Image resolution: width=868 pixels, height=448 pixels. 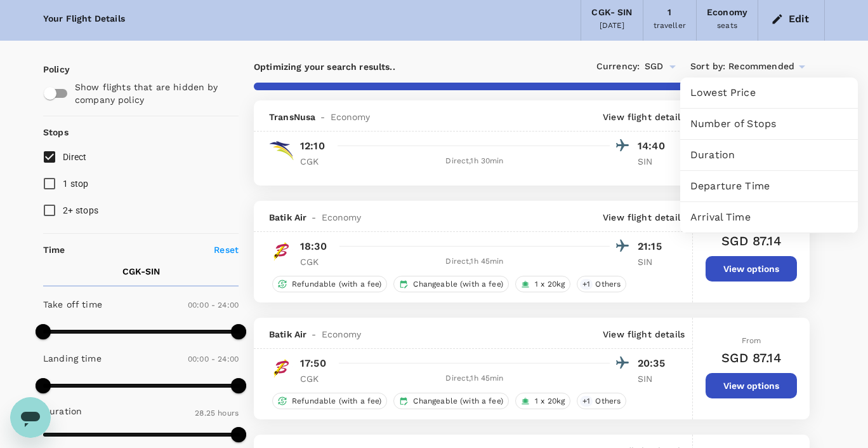 What do you see at coordinates (769, 124) in the screenshot?
I see `span: Number of Stops` at bounding box center [769, 124].